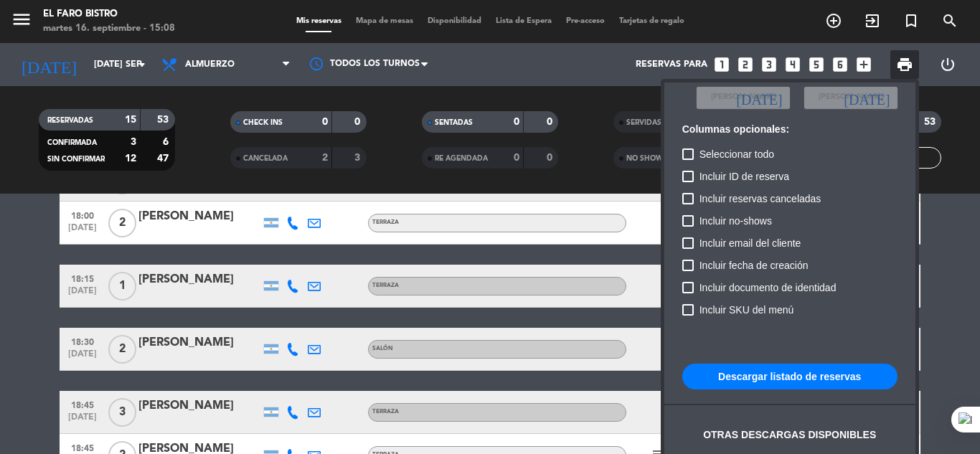 The image size is (980, 454). Describe the element at coordinates (768, 288) in the screenshot. I see `span: Incluir documento de identidad` at that location.